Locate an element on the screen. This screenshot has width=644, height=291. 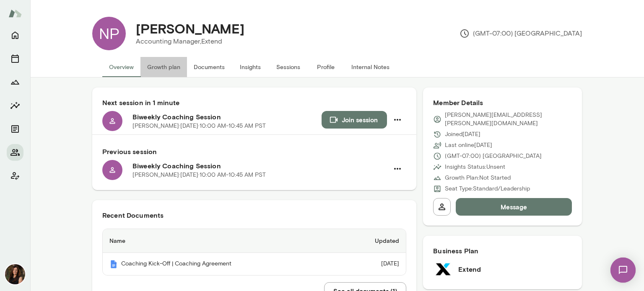
button: Client app is located at coordinates (15, 176).